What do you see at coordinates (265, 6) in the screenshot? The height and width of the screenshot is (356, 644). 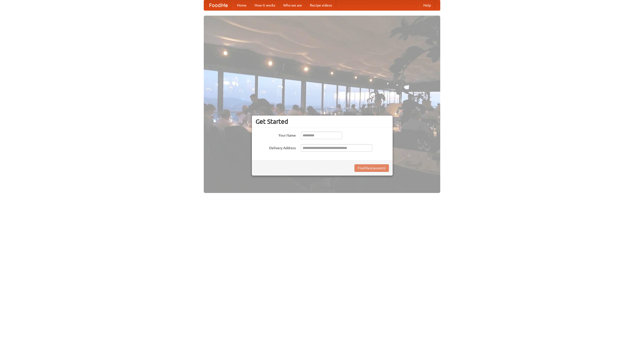 I see `a: How it works` at bounding box center [265, 6].